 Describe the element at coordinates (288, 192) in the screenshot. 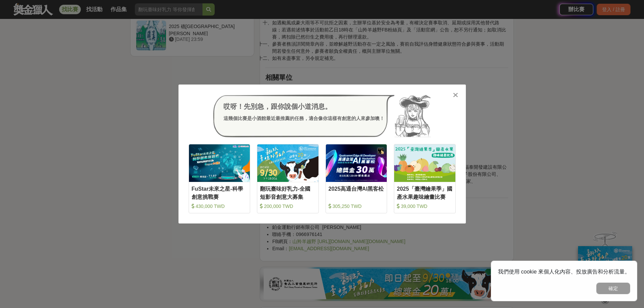

I see `div: 翻玩臺味好乳力-全國短影音創意大募集` at that location.